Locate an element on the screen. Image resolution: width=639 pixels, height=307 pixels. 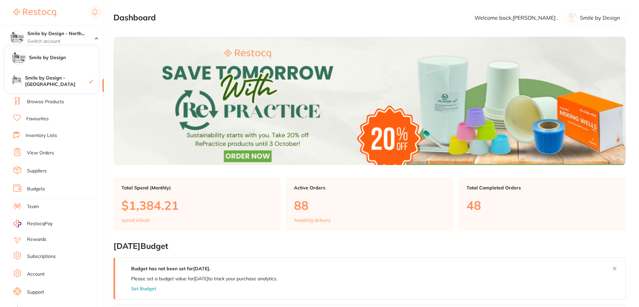
button: Set Budget is located at coordinates (144, 288).